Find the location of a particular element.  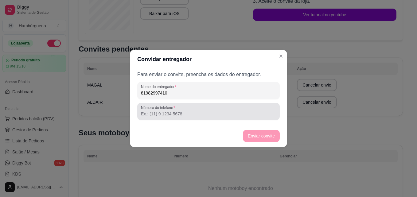

button: Close is located at coordinates (281, 56).